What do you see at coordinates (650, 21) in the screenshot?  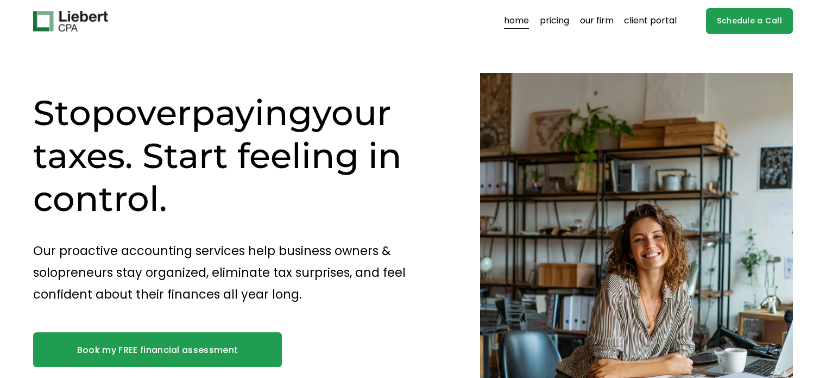 I see `a: client portal` at bounding box center [650, 21].